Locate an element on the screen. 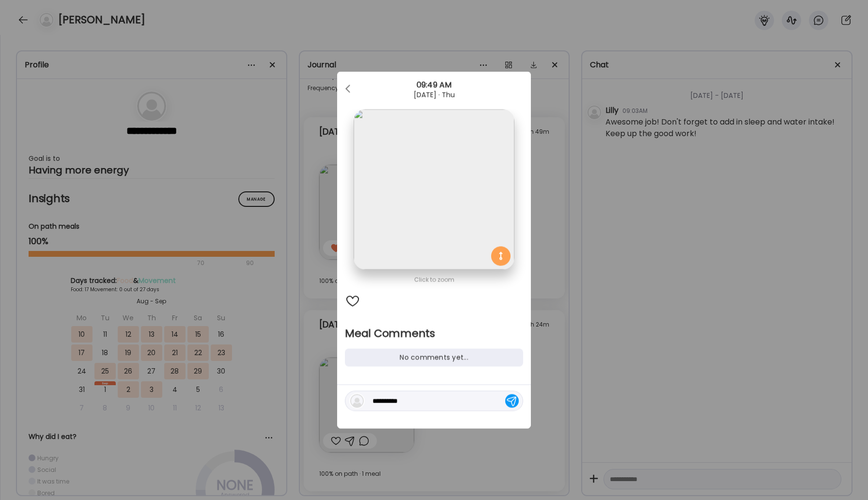 The image size is (868, 500). div: Click to zoom is located at coordinates (434, 280).